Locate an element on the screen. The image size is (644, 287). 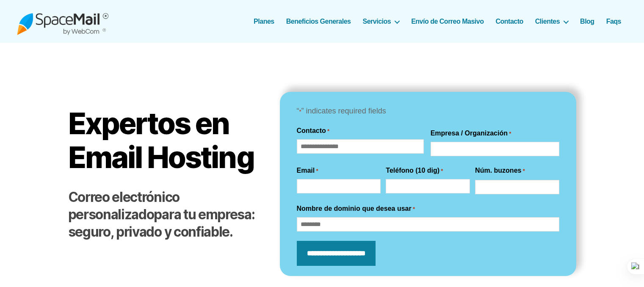
legend: Contacto is located at coordinates (313, 131).